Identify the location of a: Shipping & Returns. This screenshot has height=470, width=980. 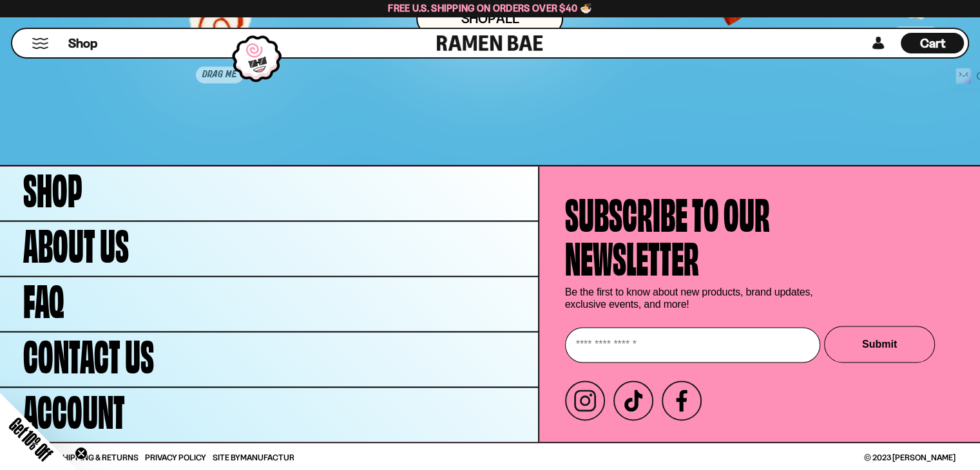
(98, 458).